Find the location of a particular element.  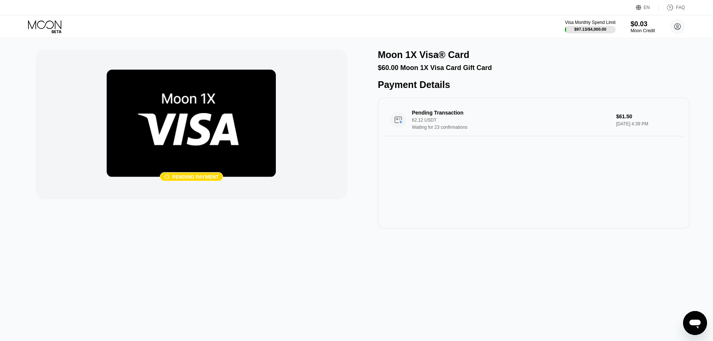

div: Visa Monthly Spend Limit$97.13/$4,000.00 is located at coordinates (590, 27).